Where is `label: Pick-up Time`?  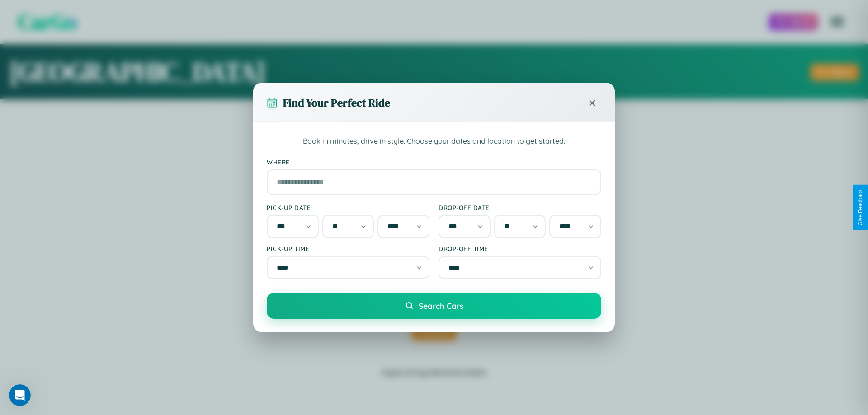
label: Pick-up Time is located at coordinates (348, 248).